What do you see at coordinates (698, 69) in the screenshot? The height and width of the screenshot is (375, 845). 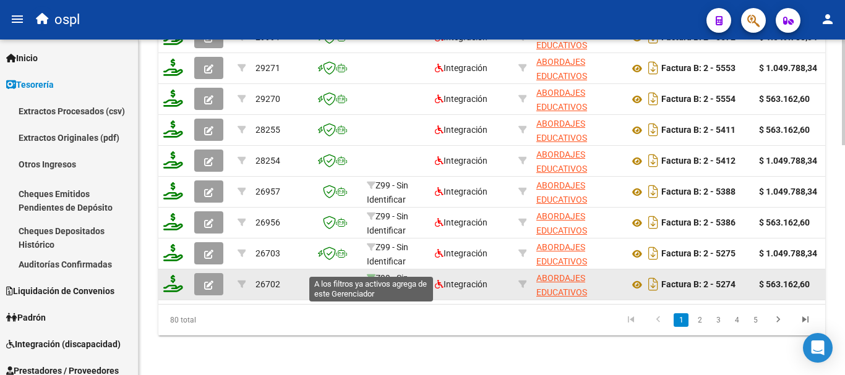 I see `strong: Factura B: 2 - 5553` at bounding box center [698, 69].